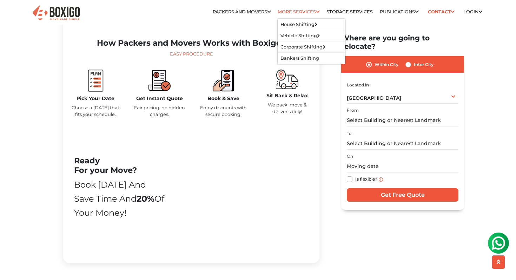  What do you see at coordinates (381, 179) in the screenshot?
I see `img: info` at bounding box center [381, 179].